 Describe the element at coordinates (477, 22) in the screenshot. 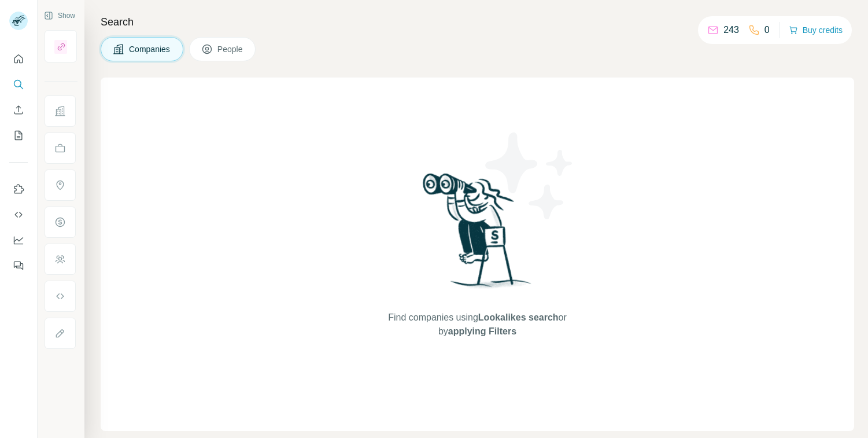

I see `h4: Search` at that location.